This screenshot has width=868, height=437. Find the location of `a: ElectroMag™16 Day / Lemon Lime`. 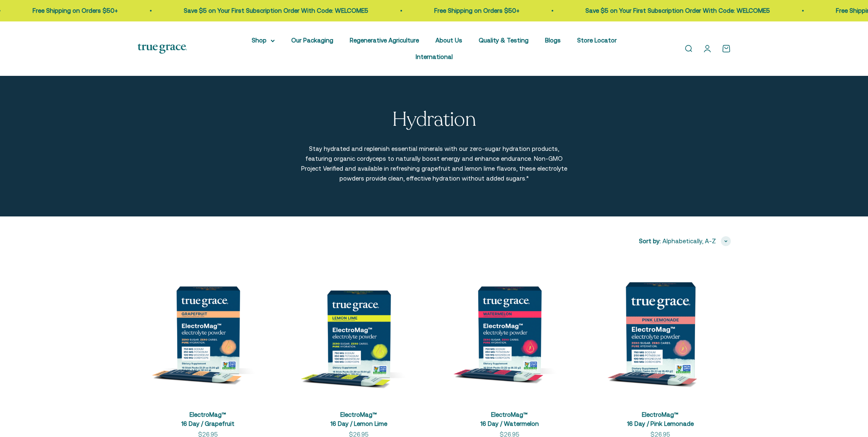

a: ElectroMag™16 Day / Lemon Lime is located at coordinates (359, 419).